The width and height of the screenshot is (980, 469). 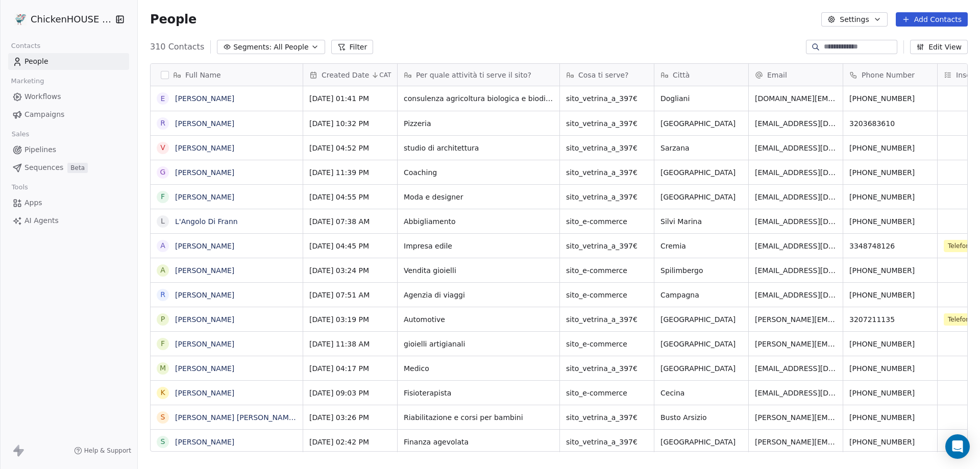 I want to click on div: E, so click(x=163, y=98).